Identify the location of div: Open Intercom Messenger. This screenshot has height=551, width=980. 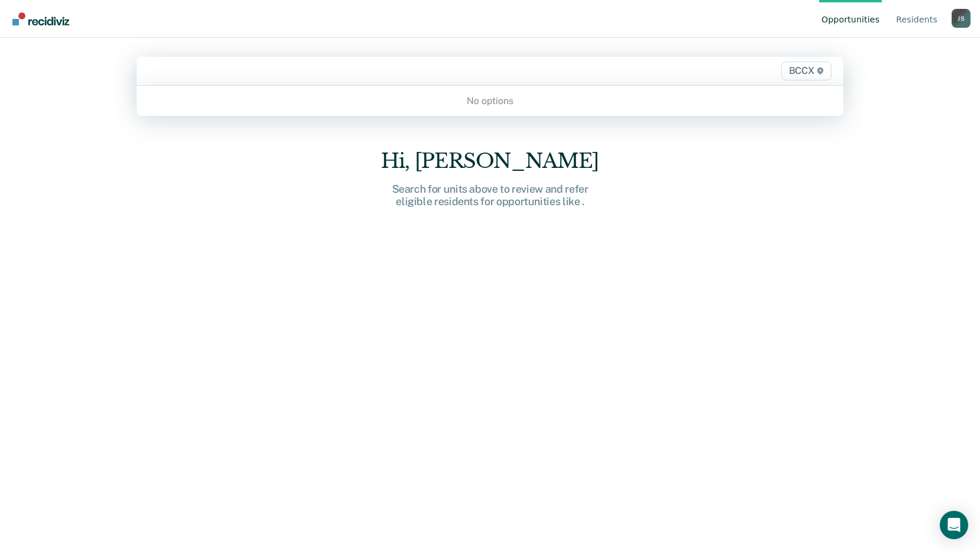
(954, 525).